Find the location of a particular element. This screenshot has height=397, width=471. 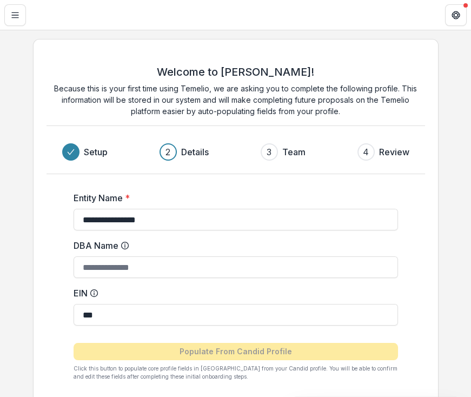

p: Because this is your first time using Temelio, we are asking you to complete the following profil... is located at coordinates (236, 100).